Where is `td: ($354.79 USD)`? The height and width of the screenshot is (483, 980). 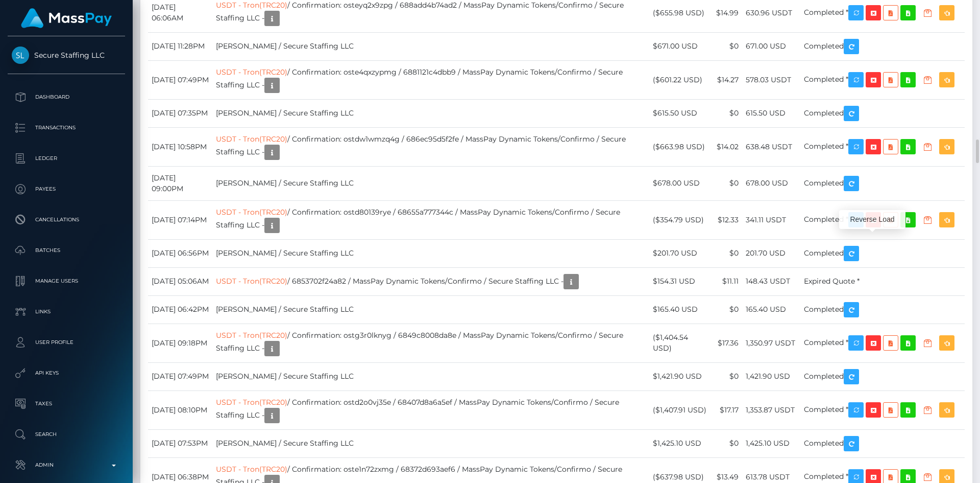
td: ($354.79 USD) is located at coordinates (680, 220).